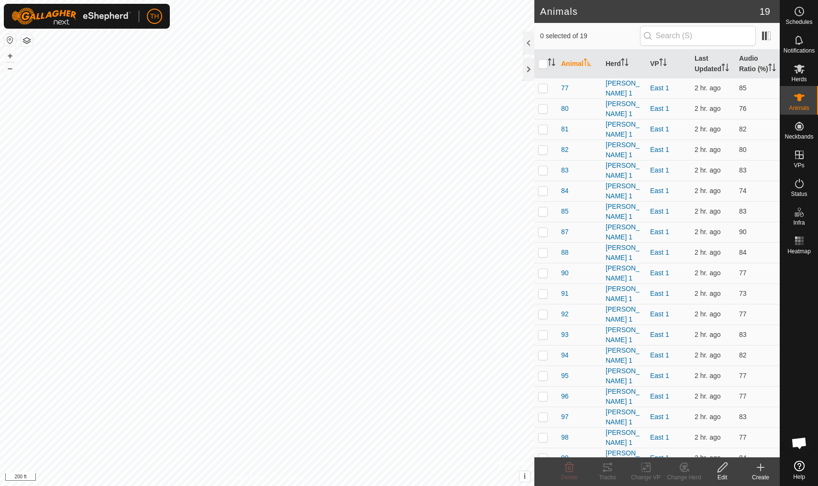  I want to click on button: Map Layers, so click(27, 41).